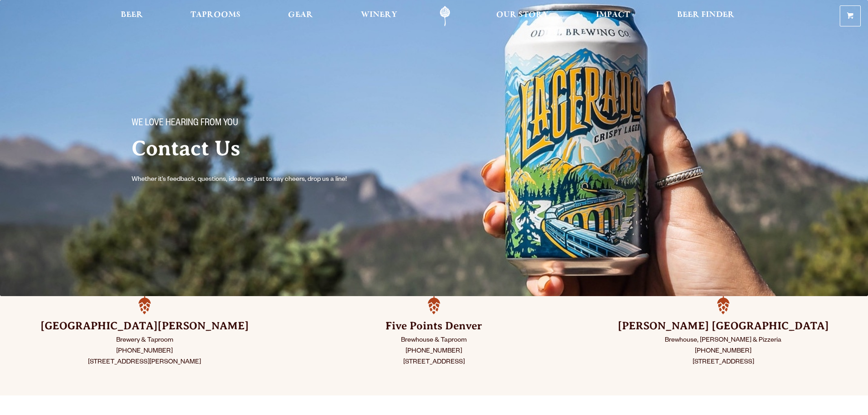 The image size is (868, 415). What do you see at coordinates (522, 15) in the screenshot?
I see `span: Our Story` at bounding box center [522, 15].